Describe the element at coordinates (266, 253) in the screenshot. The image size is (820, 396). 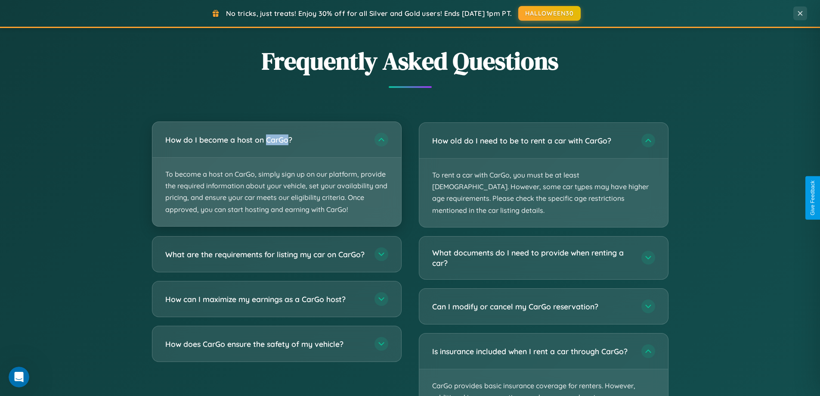
I see `h3: What are the requirements for listing my car on CarGo?` at that location.